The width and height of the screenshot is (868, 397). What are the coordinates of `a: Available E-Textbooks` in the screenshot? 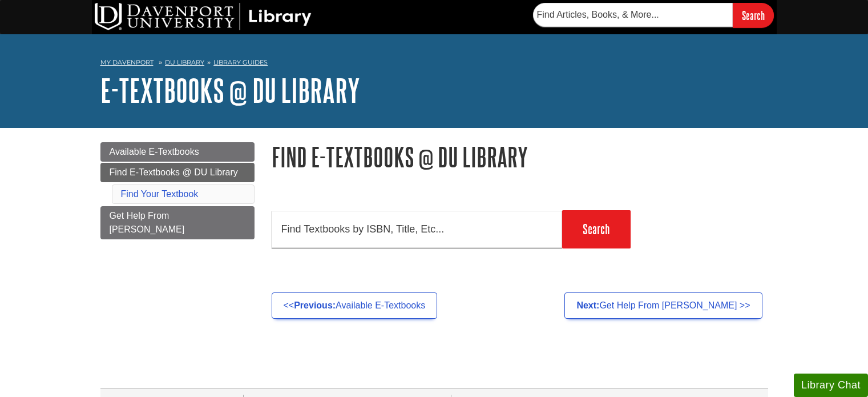 It's located at (177, 152).